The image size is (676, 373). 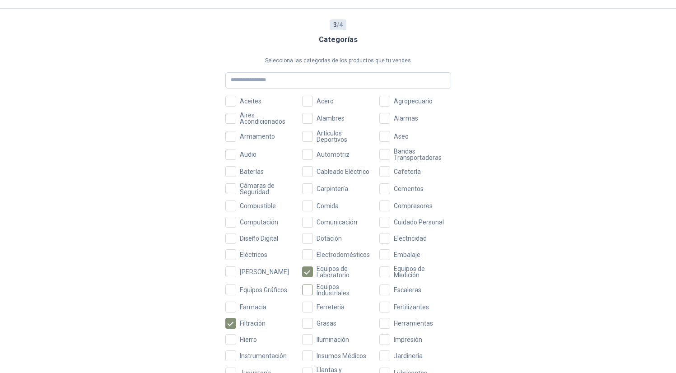 What do you see at coordinates (420, 154) in the screenshot?
I see `span: Bandas Transportadoras` at bounding box center [420, 154].